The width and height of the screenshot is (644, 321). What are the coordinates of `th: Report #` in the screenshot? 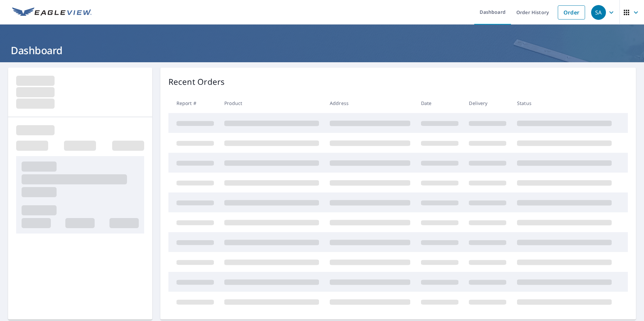 It's located at (193, 103).